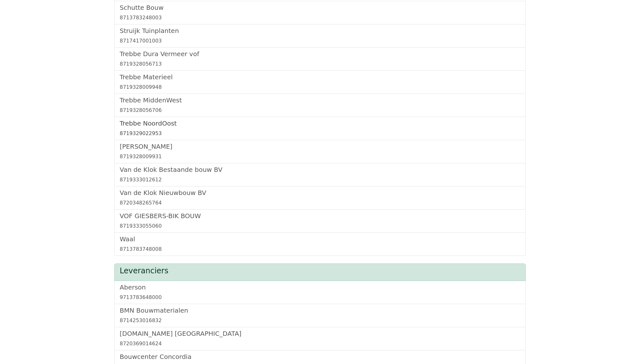  I want to click on h5: Trebbe MiddenWest, so click(320, 101).